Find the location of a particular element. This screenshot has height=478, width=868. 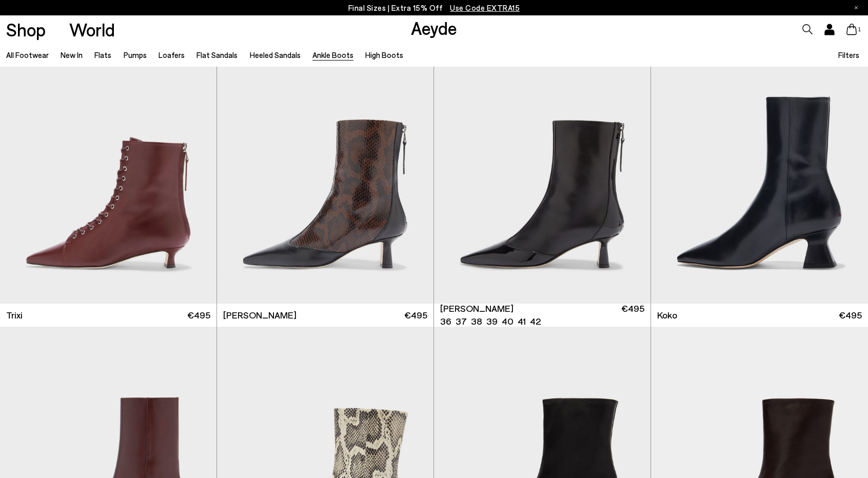

a: Aeyde is located at coordinates (434, 28).